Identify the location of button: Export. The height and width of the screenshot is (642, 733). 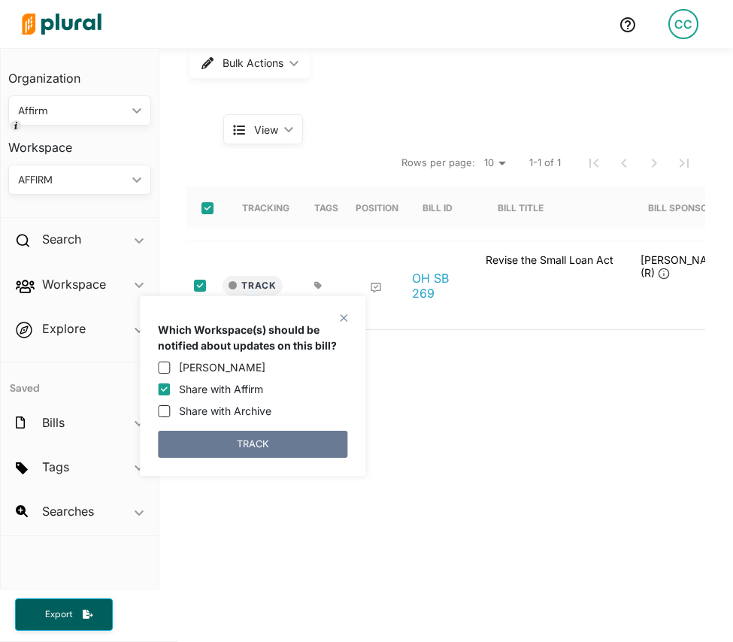
(64, 614).